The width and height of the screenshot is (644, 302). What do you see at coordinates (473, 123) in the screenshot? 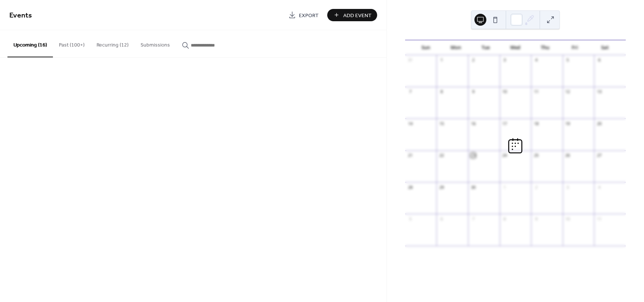
I see `div: 16` at bounding box center [473, 123].